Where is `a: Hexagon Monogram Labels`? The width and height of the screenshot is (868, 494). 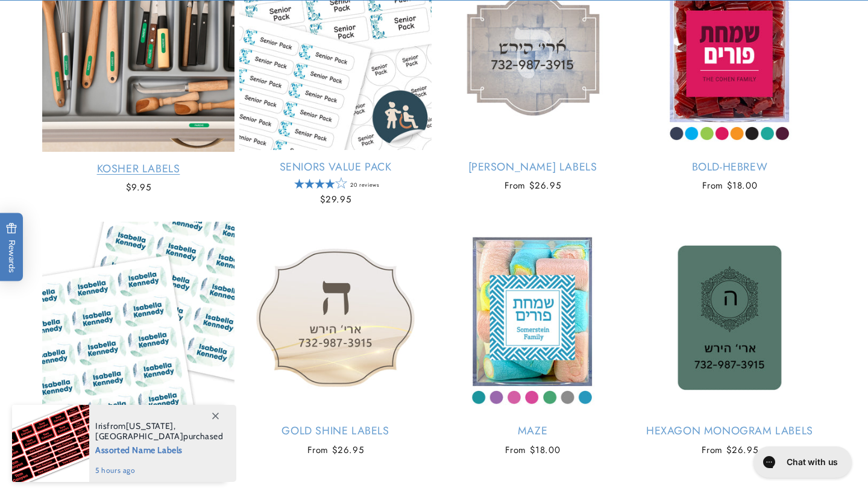 a: Hexagon Monogram Labels is located at coordinates (730, 431).